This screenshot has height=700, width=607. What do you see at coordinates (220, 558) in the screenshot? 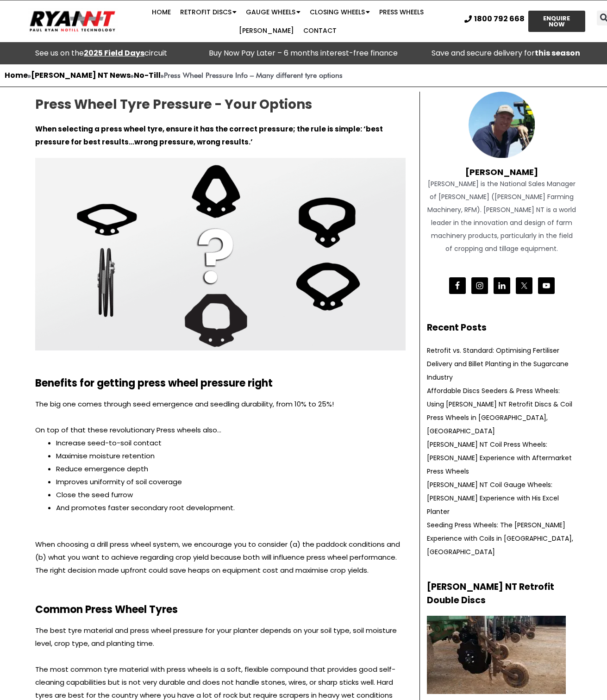
I see `p: When choosing a drill press wheel system, we encourage you to consider (a) the paddock conditions...` at bounding box center [220, 558].